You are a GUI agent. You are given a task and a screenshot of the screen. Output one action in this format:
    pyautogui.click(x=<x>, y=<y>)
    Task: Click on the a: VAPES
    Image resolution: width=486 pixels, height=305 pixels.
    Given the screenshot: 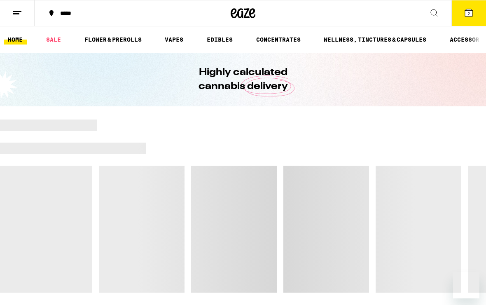 What is the action you would take?
    pyautogui.click(x=174, y=40)
    